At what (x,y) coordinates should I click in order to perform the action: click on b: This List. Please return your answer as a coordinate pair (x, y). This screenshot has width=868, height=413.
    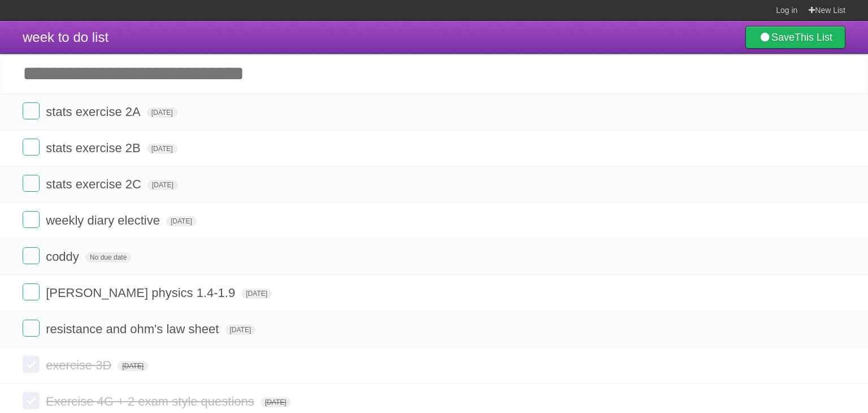
    Looking at the image, I should click on (813, 37).